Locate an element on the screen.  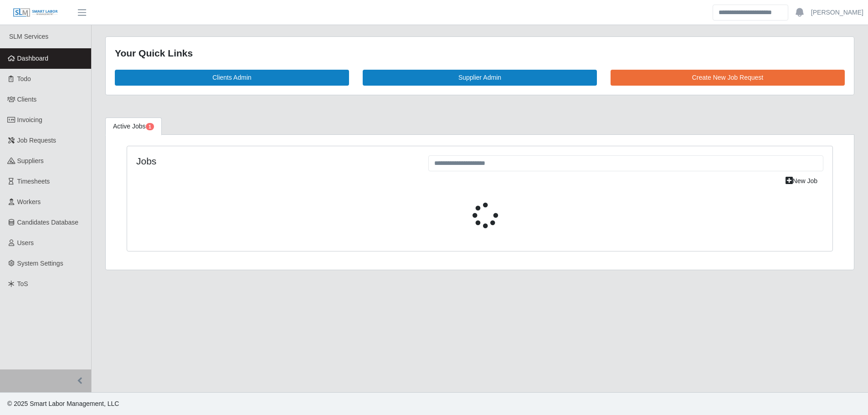
span: Suppliers is located at coordinates (31, 161).